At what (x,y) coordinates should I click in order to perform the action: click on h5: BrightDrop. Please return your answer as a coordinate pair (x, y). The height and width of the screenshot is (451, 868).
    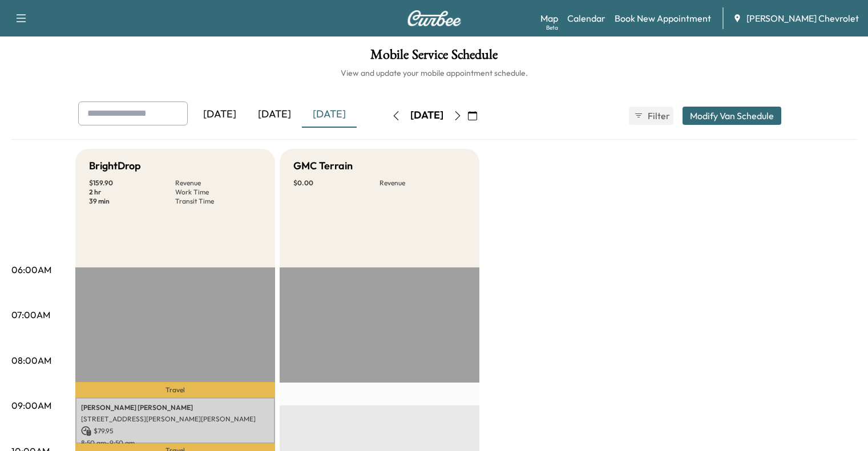
    Looking at the image, I should click on (115, 166).